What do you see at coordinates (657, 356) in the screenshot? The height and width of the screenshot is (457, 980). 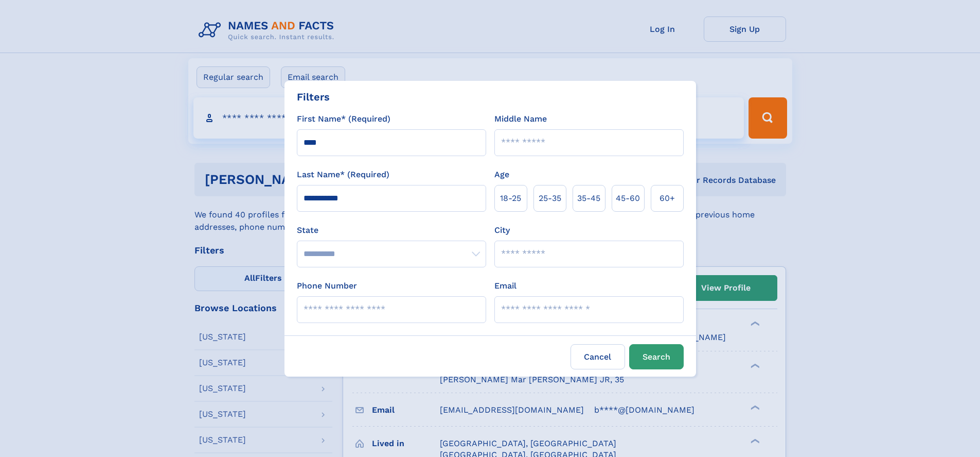 I see `button: Search` at bounding box center [657, 356].